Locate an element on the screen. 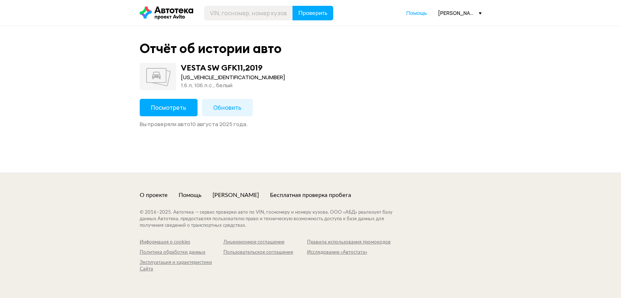  div: Исследование «Автостата» is located at coordinates (349, 253).